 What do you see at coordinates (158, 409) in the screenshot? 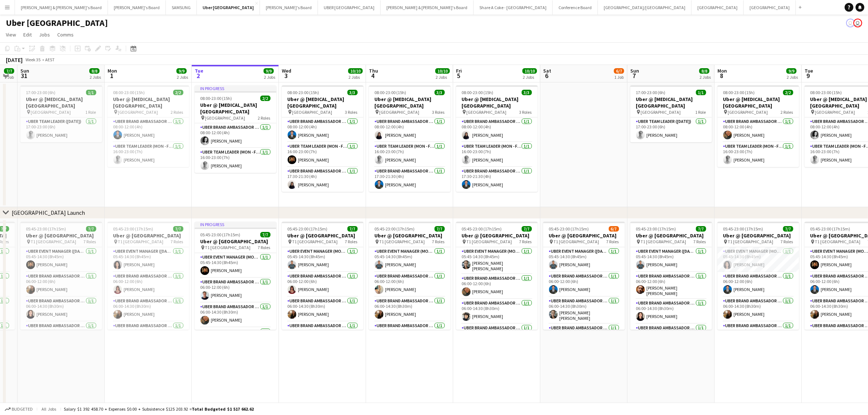
I see `div: Salary $1 392 458.70 + Expenses $0.00 + Subsistence $125 203.92 =` at bounding box center [158, 409].